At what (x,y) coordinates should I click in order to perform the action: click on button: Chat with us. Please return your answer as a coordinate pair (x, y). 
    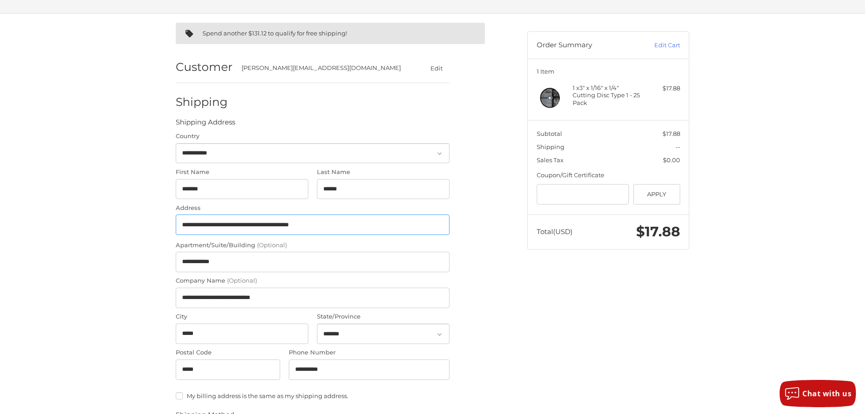
    Looking at the image, I should click on (818, 393).